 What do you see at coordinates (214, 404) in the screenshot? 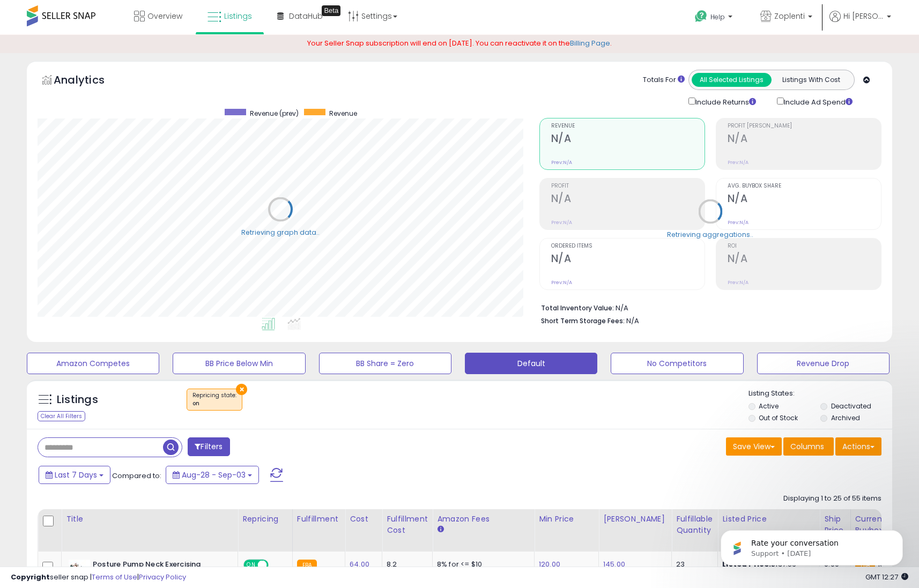
I see `div: on` at bounding box center [214, 404].